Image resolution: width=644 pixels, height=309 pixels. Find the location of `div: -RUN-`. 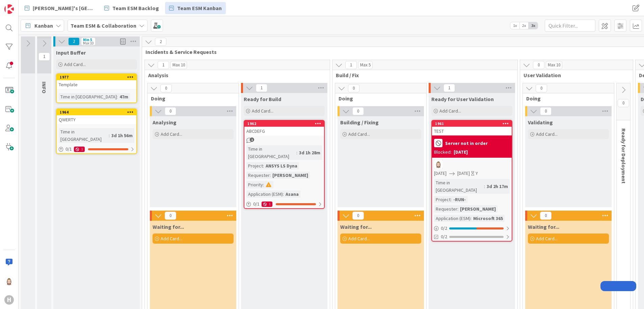

div: -RUN- is located at coordinates (459, 200).